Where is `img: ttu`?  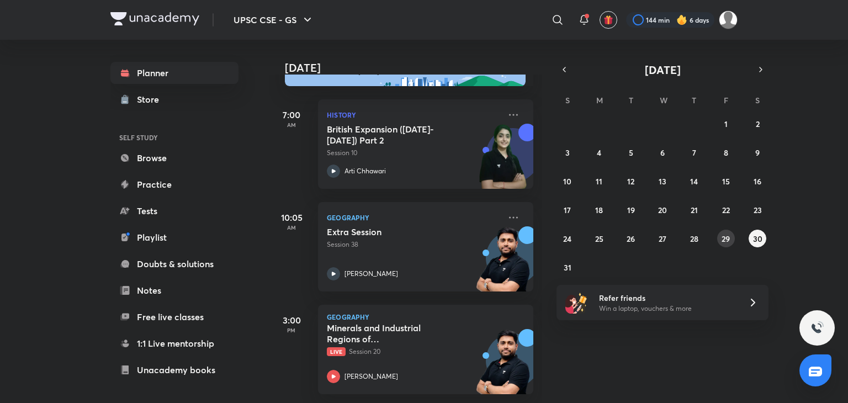 img: ttu is located at coordinates (817, 328).